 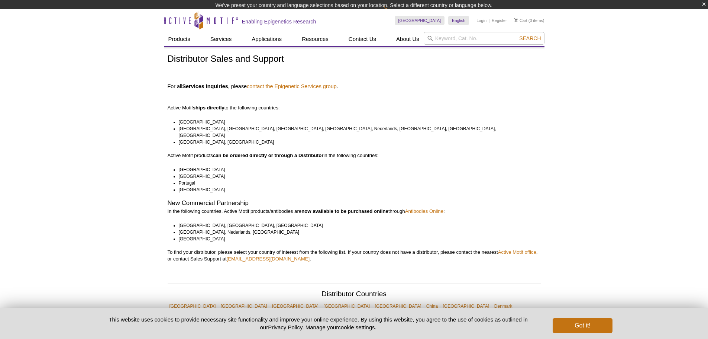 What do you see at coordinates (267, 39) in the screenshot?
I see `a: Applications` at bounding box center [267, 39].